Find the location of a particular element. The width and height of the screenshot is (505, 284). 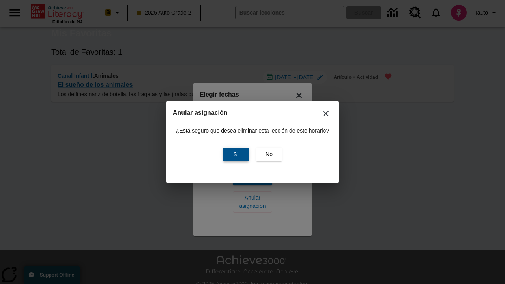

h2: Anular asignación is located at coordinates (253, 113).